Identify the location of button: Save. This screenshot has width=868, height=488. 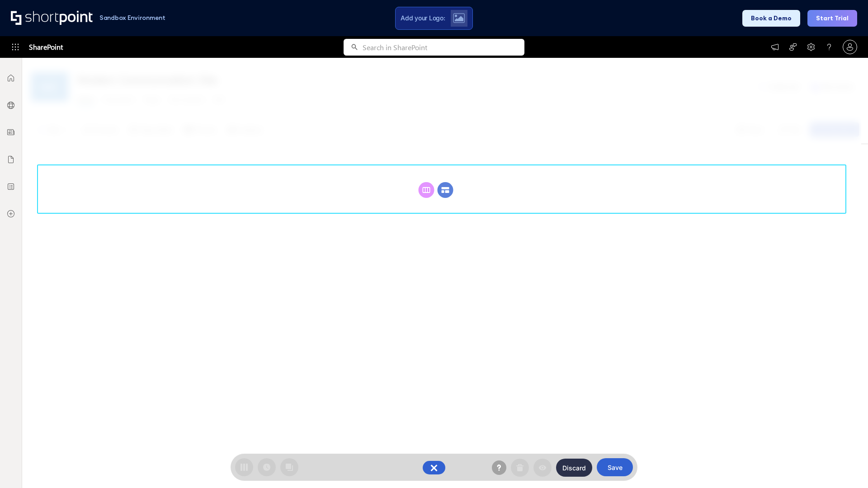
(615, 467).